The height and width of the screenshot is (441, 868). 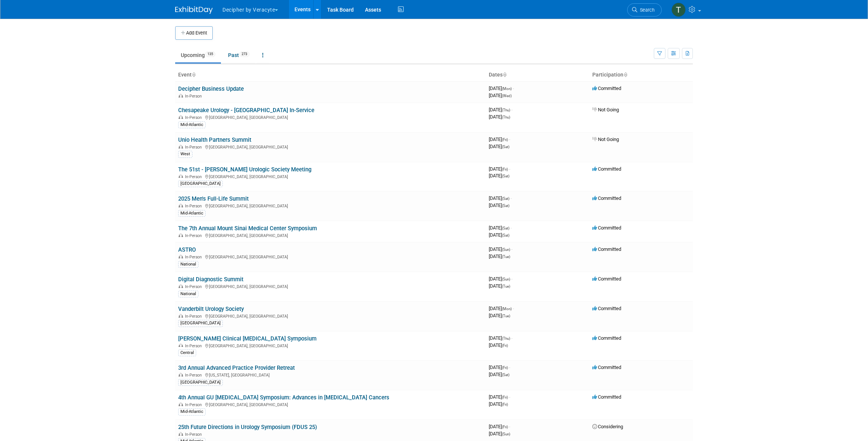 I want to click on span: 273, so click(x=244, y=54).